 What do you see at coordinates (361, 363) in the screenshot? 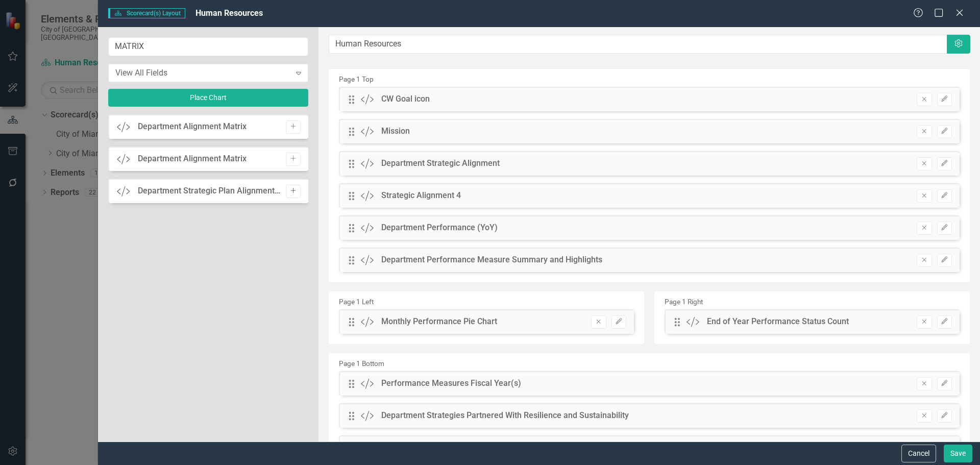
I see `small: Page 1 Bottom` at bounding box center [361, 363].